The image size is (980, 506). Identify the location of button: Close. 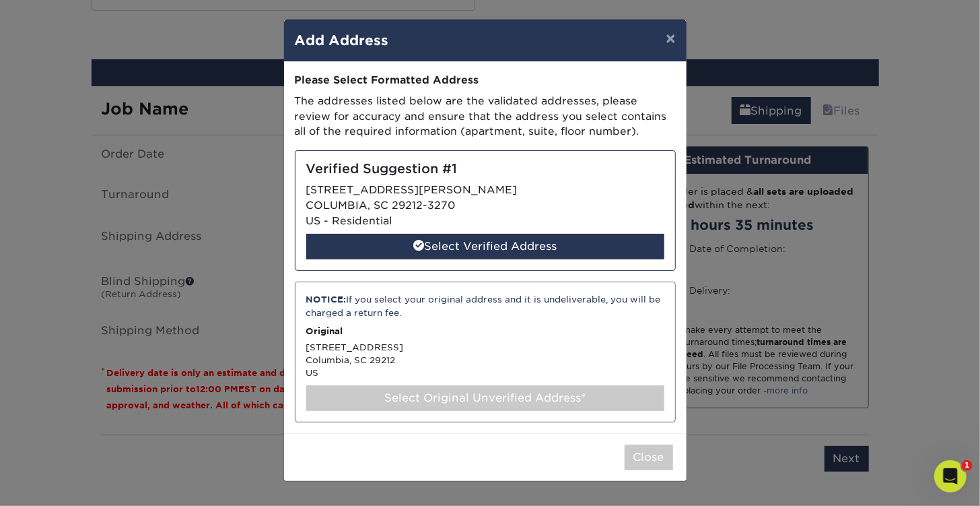
(649, 458).